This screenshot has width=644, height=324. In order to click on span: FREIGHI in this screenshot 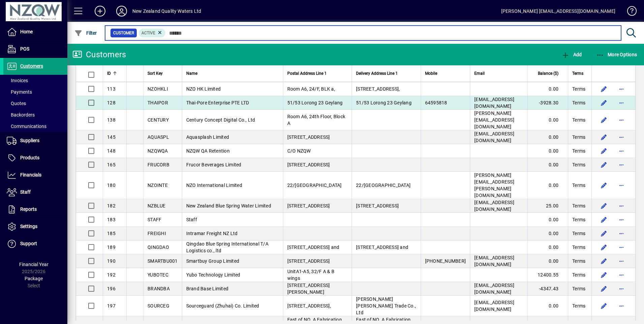, I will do `click(157, 233)`.